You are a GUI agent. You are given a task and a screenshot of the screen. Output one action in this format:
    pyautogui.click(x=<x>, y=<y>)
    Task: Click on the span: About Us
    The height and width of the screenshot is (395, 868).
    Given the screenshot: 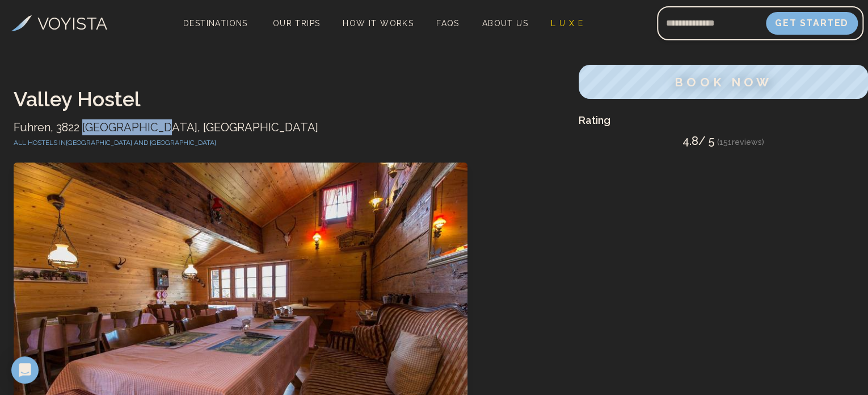 What is the action you would take?
    pyautogui.click(x=505, y=23)
    